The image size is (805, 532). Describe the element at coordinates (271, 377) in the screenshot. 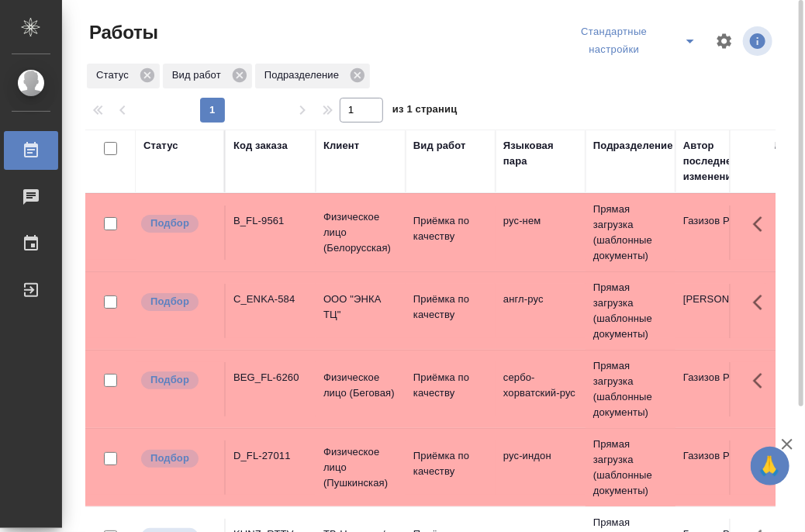

I see `div: BEG_FL-6260` at that location.